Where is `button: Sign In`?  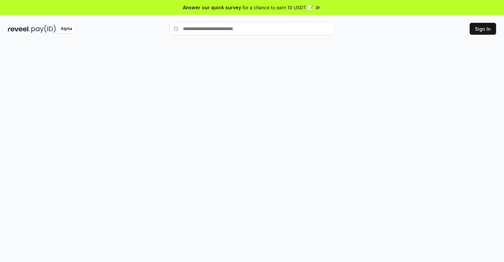 button: Sign In is located at coordinates (483, 29).